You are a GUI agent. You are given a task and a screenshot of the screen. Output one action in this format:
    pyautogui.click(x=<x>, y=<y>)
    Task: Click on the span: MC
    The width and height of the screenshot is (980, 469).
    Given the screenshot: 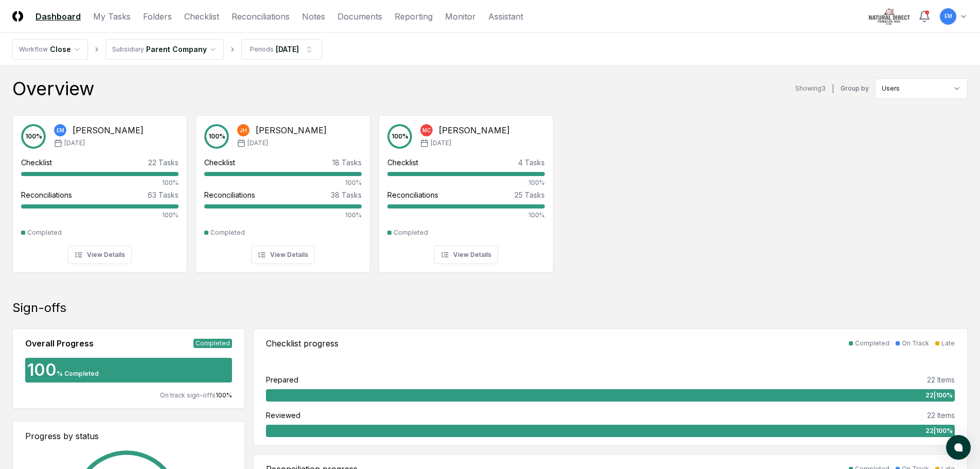 What is the action you would take?
    pyautogui.click(x=426, y=130)
    